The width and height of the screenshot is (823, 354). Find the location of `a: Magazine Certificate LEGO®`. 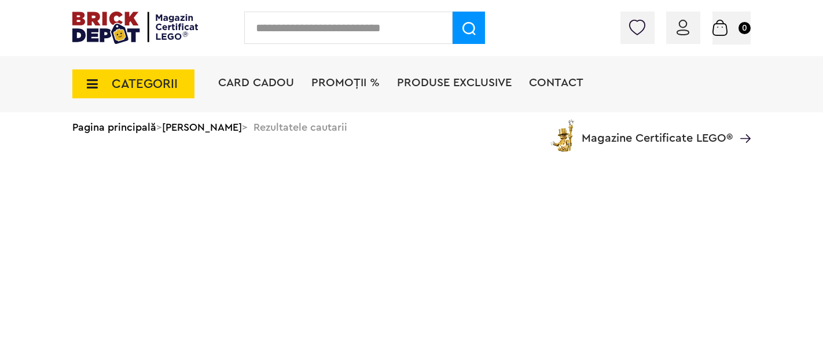

a: Magazine Certificate LEGO® is located at coordinates (741, 123).